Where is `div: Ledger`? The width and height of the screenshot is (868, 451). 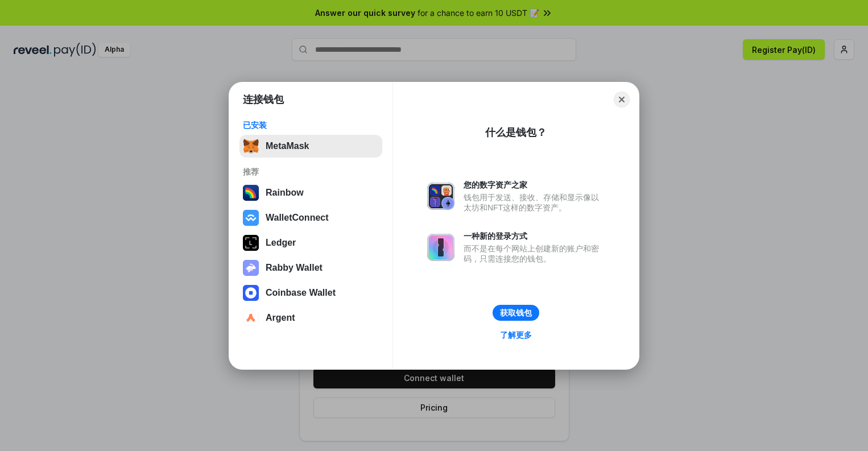
div: Ledger is located at coordinates (280, 243).